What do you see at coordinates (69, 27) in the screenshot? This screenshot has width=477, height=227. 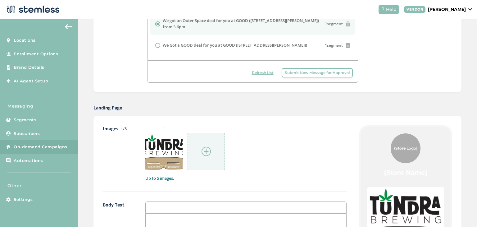 I see `img: icon-arrow-back-accent-c549486e.svg` at bounding box center [69, 27].